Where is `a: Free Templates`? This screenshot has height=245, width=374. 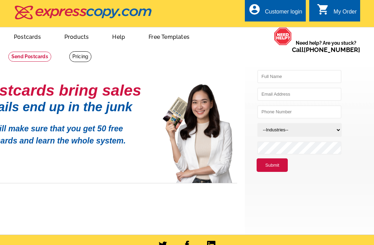
a: Free Templates is located at coordinates (169, 36).